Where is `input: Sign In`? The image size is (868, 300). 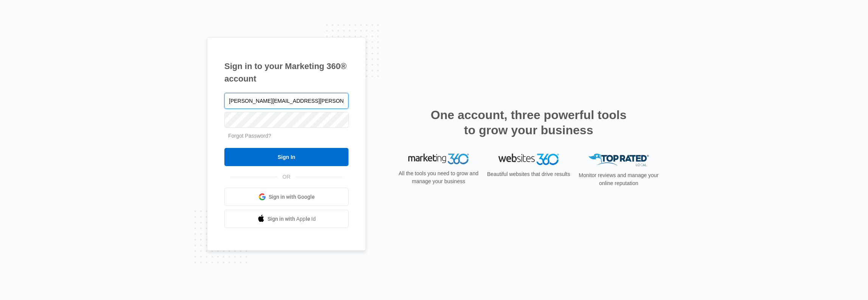 input: Sign In is located at coordinates (286, 157).